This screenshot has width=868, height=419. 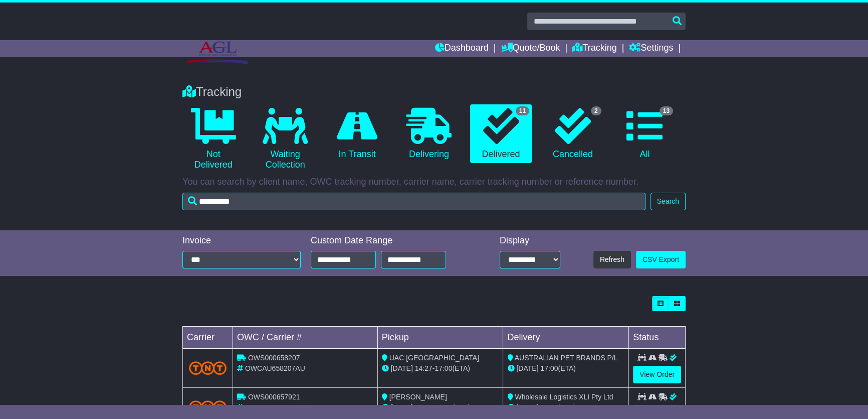 I want to click on a: CSV Export, so click(x=660, y=260).